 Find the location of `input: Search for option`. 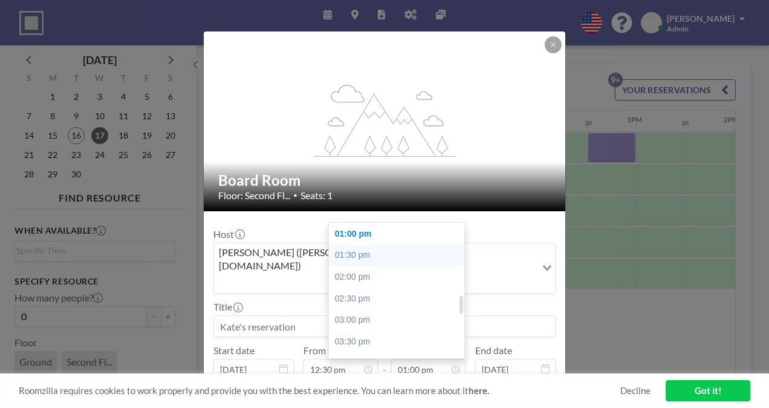

input: Search for option is located at coordinates (375, 282).